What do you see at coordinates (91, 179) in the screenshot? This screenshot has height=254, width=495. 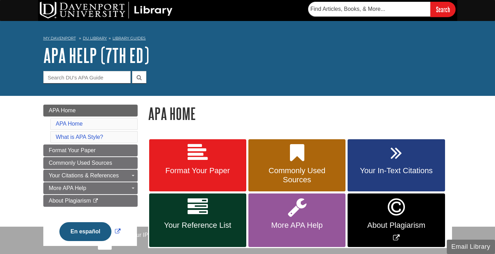 I see `div: Guide Page Menu` at bounding box center [91, 179].